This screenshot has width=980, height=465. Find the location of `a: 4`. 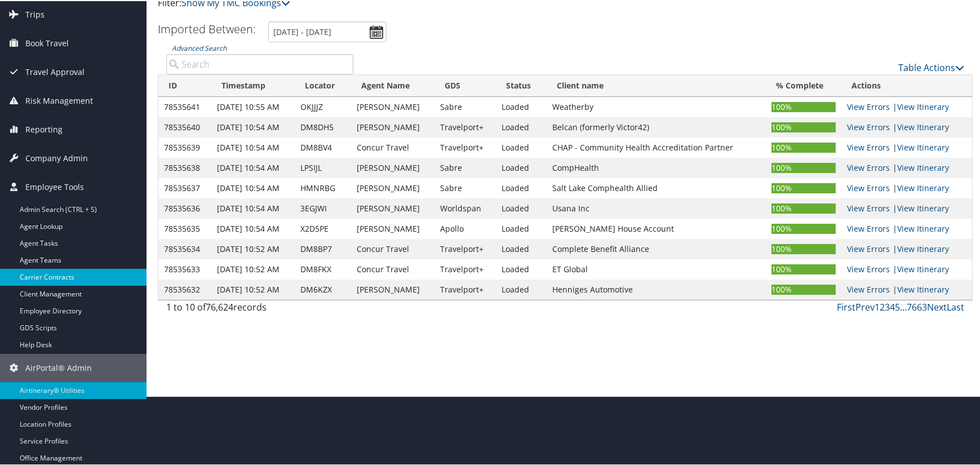

a: 4 is located at coordinates (892, 306).